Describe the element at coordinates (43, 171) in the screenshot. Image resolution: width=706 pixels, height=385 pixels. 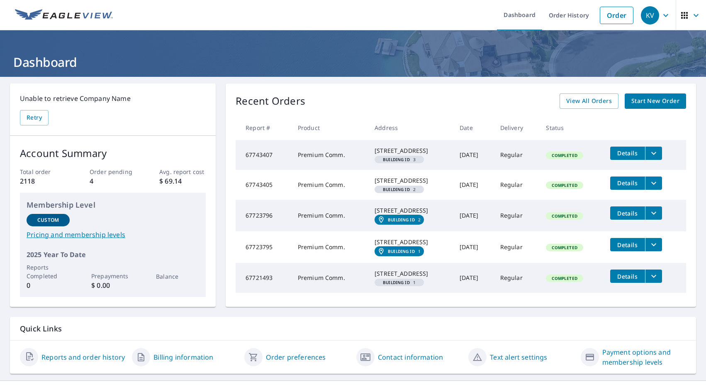
I see `p: Total order` at that location.